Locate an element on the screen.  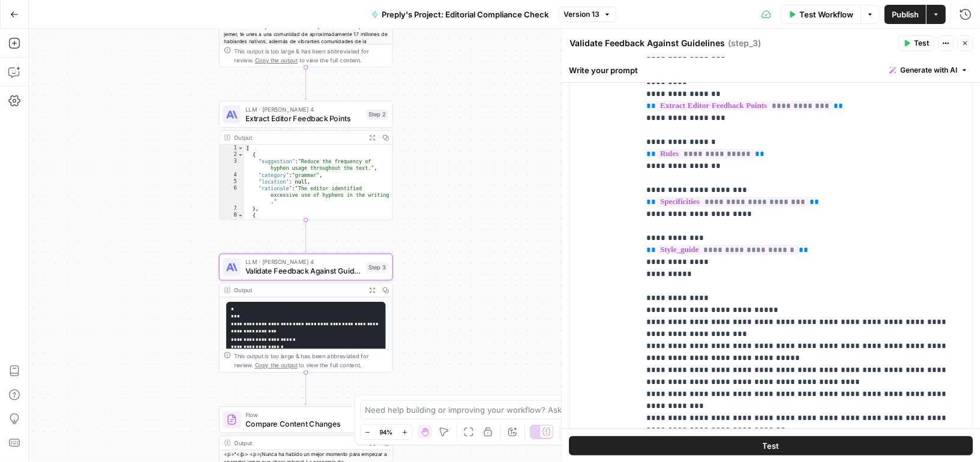
g: Edge from step_2 to step_3 is located at coordinates (306, 236).